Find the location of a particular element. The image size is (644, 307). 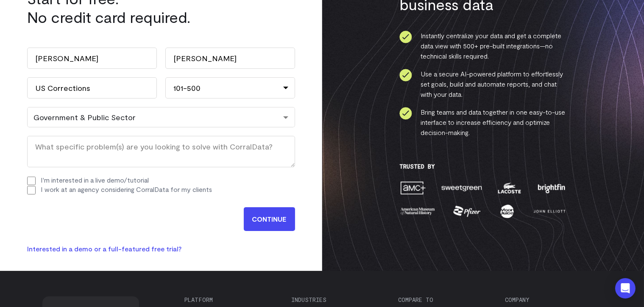

input: Company Name is located at coordinates (92, 88).